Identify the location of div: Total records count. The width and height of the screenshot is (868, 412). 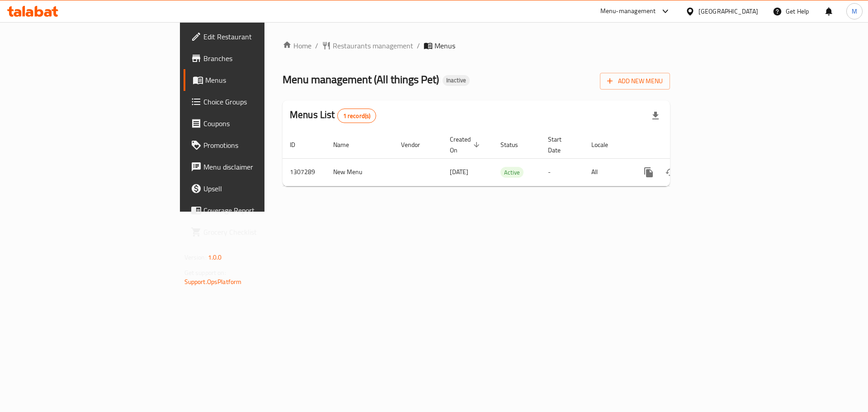
(356, 116).